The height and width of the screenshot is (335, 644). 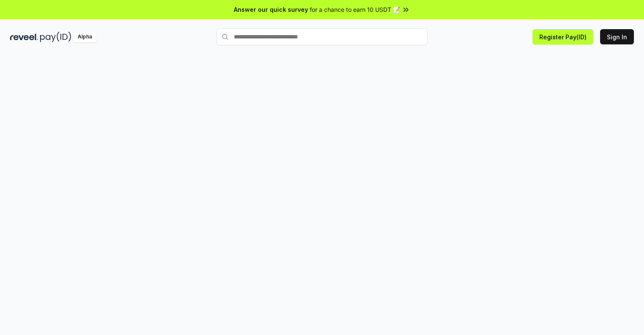 I want to click on button: Sign In, so click(x=617, y=36).